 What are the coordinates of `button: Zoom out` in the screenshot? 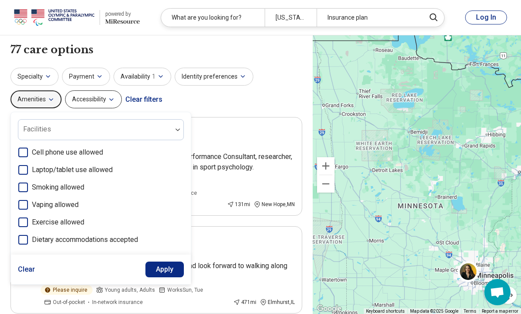 It's located at (326, 184).